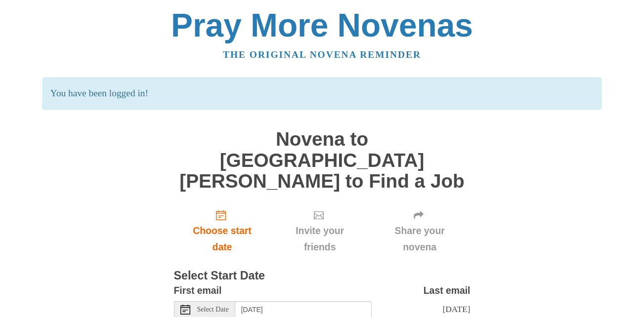 The height and width of the screenshot is (317, 644). What do you see at coordinates (198, 290) in the screenshot?
I see `label: First email` at bounding box center [198, 290].